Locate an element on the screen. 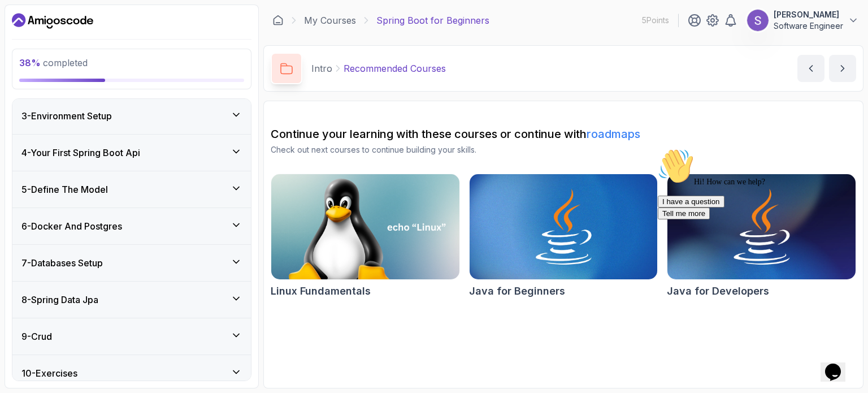 The height and width of the screenshot is (393, 868). button: previous content is located at coordinates (811, 68).